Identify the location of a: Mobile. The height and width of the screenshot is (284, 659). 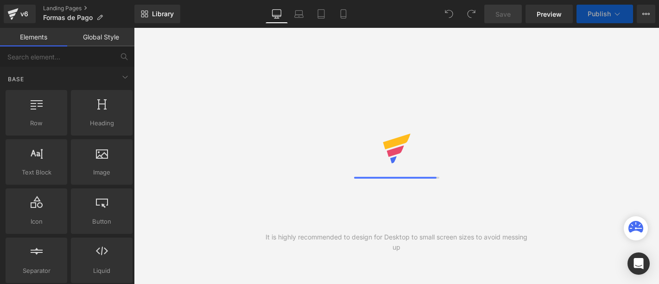
(343, 14).